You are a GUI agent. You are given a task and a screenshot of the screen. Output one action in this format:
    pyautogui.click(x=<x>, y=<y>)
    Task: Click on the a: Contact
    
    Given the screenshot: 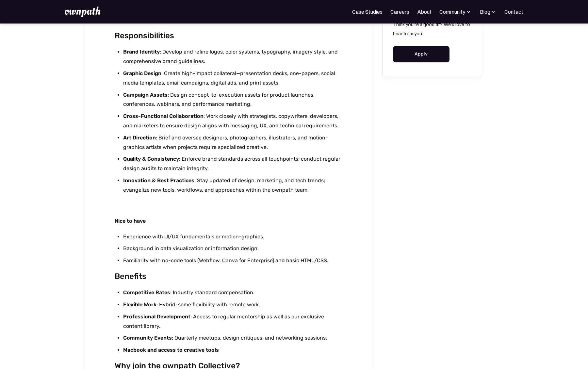 What is the action you would take?
    pyautogui.click(x=514, y=12)
    